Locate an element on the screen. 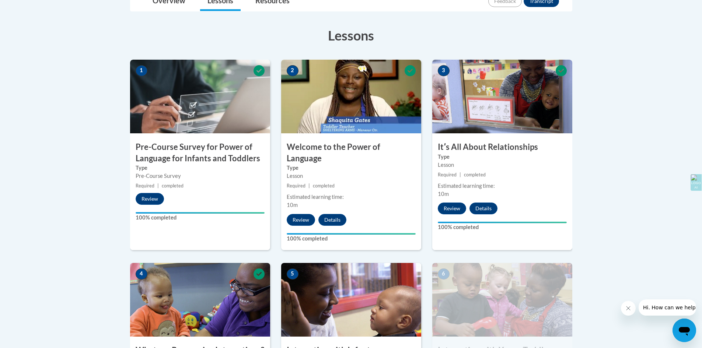 The width and height of the screenshot is (702, 348). div: Pre-Course Survey is located at coordinates (200, 176).